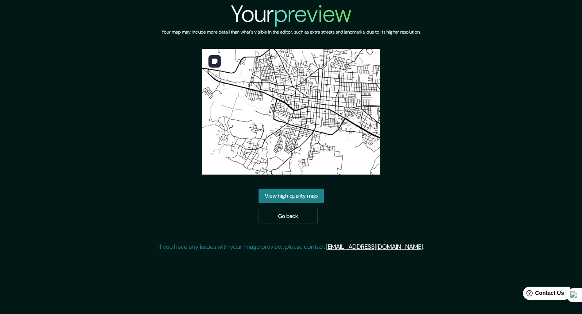  I want to click on span: Contact Us, so click(37, 9).